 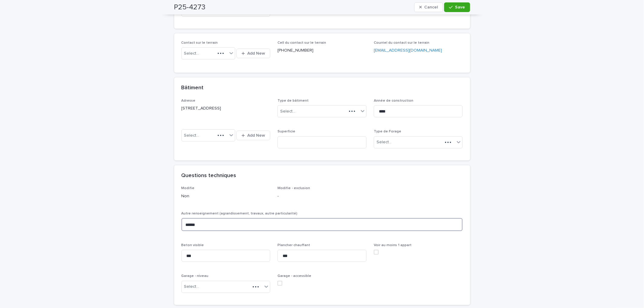 What do you see at coordinates (387, 131) in the screenshot?
I see `span: Type de Forage` at bounding box center [387, 131].